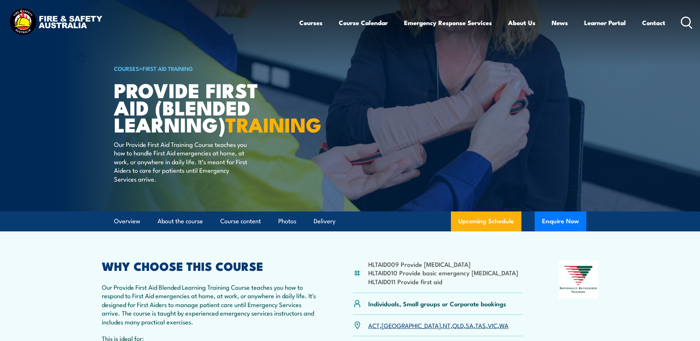  Describe the element at coordinates (654, 23) in the screenshot. I see `a: Contact` at that location.